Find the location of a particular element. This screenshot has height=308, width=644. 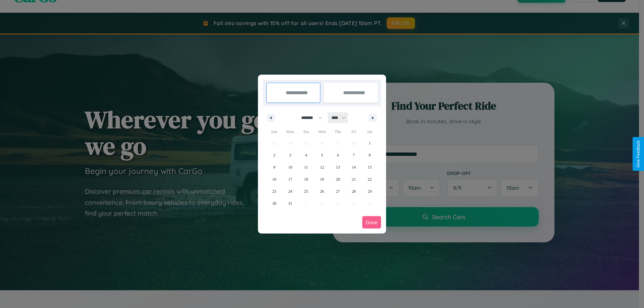

button: 9 is located at coordinates (274, 167).